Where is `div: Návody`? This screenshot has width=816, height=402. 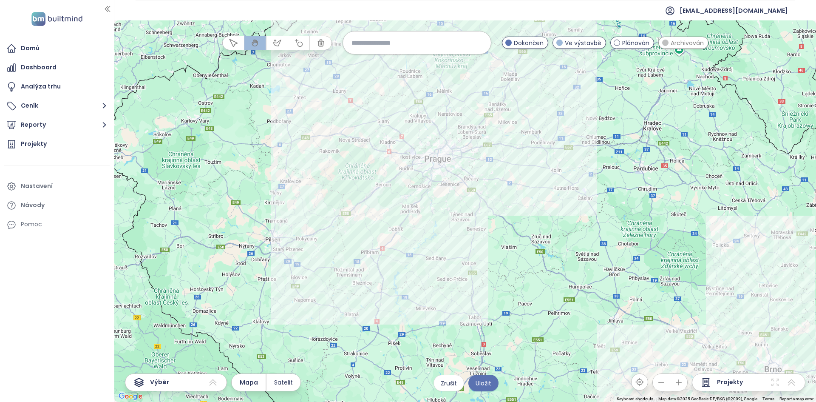
div: Návody is located at coordinates (33, 205).